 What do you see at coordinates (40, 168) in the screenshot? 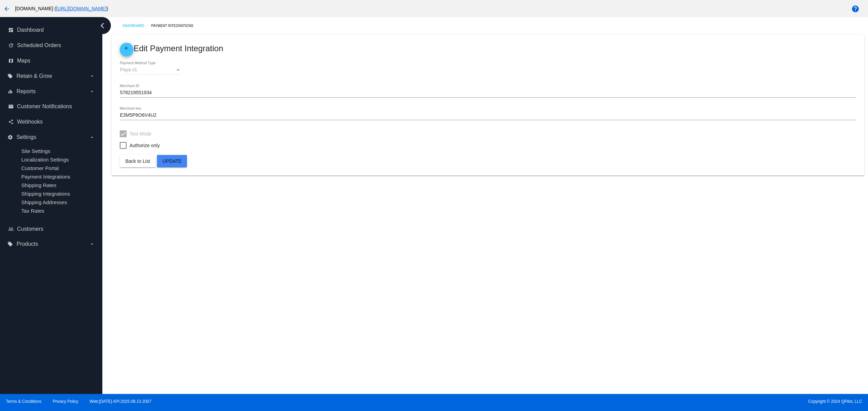
I see `span: Customer Portal` at bounding box center [40, 168].